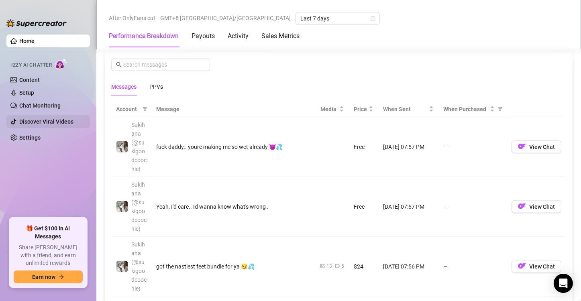 The height and width of the screenshot is (301, 581). Describe the element at coordinates (338, 266) in the screenshot. I see `span: video-camera` at that location.